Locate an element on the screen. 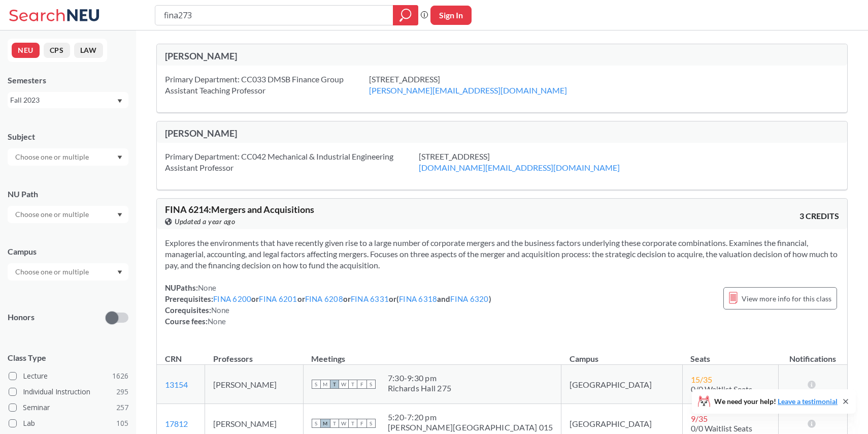 The width and height of the screenshot is (868, 434). a: FINA 6331 is located at coordinates (369, 299).